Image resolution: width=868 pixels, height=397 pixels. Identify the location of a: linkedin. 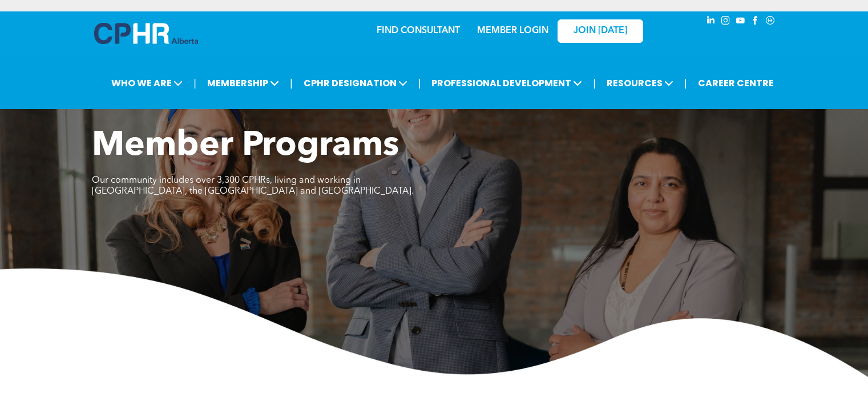
(711, 21).